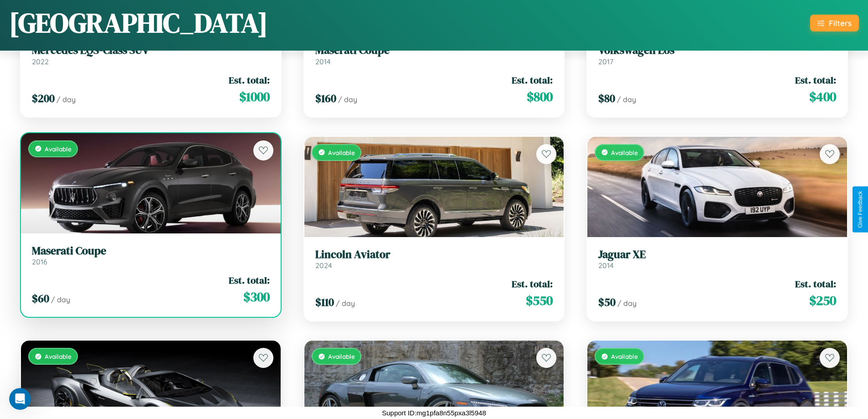 The height and width of the screenshot is (419, 868). What do you see at coordinates (822, 96) in the screenshot?
I see `span: $ 400` at bounding box center [822, 96].